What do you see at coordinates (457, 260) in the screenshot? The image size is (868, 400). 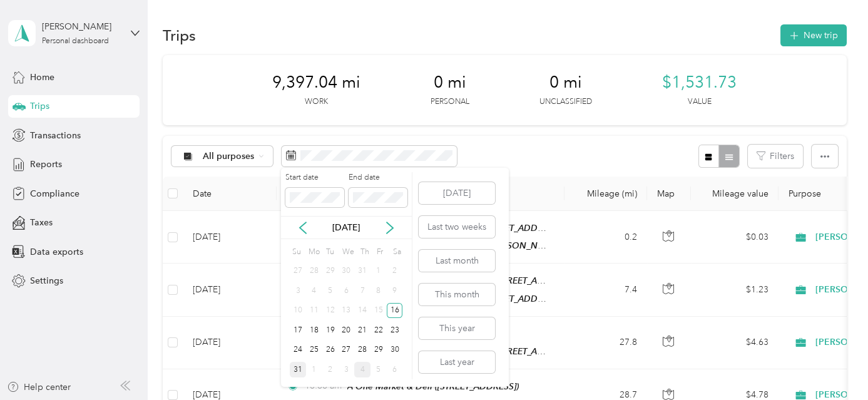 I see `button: Last month` at bounding box center [457, 260].